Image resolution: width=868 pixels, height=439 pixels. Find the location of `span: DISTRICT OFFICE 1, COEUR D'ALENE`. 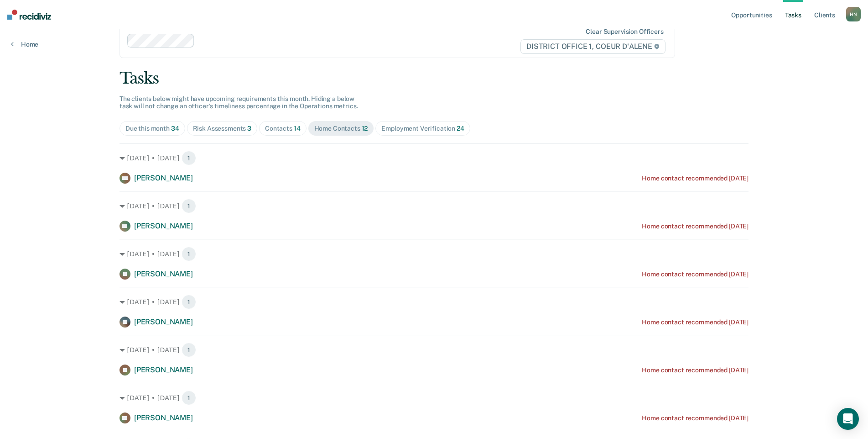

span: DISTRICT OFFICE 1, COEUR D'ALENE is located at coordinates (593, 46).